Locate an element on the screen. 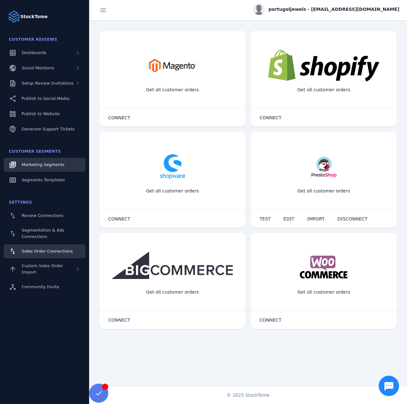 The image size is (407, 404). span: Customer Reviews is located at coordinates (33, 39).